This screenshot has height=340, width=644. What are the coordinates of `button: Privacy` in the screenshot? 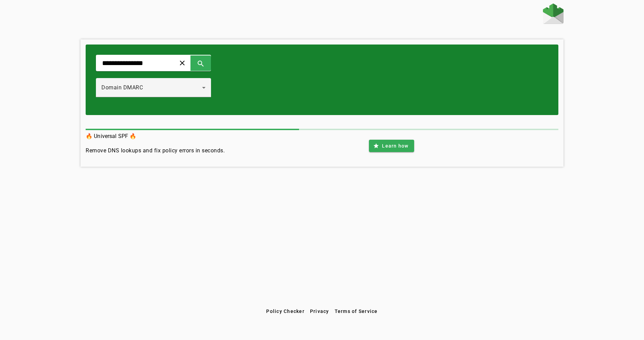 It's located at (320, 311).